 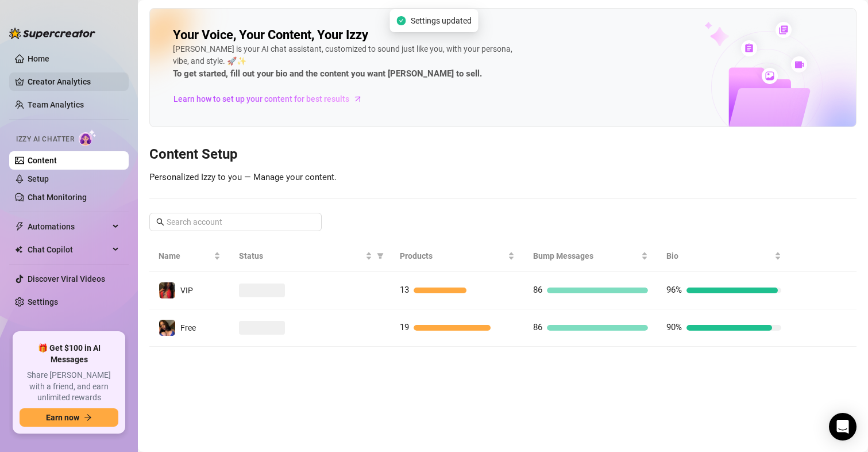 I want to click on span: 90%, so click(x=674, y=327).